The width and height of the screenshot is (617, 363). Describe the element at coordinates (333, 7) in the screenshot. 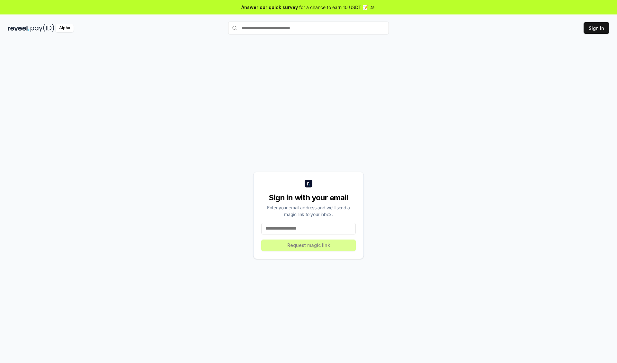

I see `span: for a chance to earn 10 USDT 📝` at that location.